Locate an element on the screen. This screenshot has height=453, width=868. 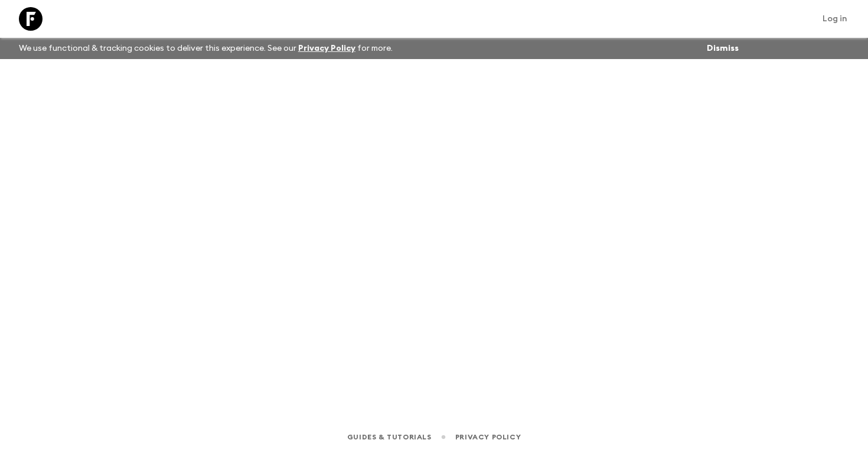
a: Guides & Tutorials is located at coordinates (389, 437).